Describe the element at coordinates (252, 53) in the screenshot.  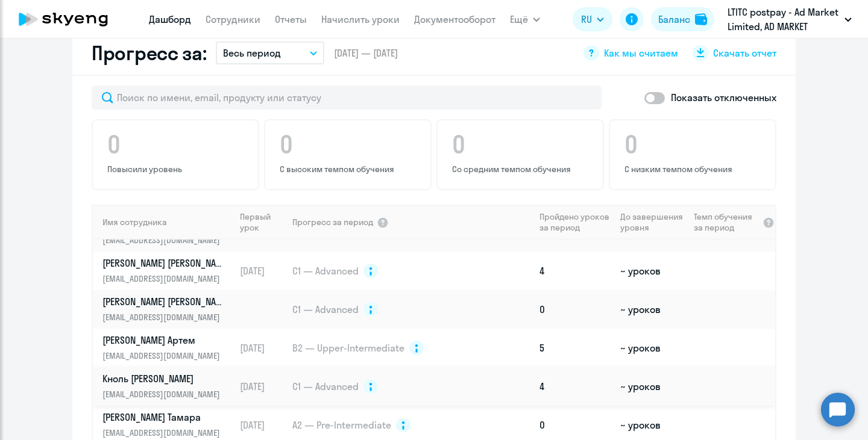
I see `p: Весь период` at that location.